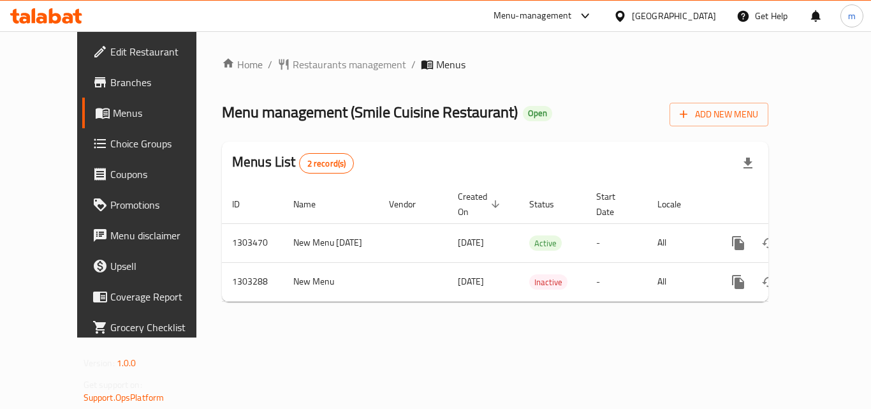 The height and width of the screenshot is (409, 871). Describe the element at coordinates (161, 52) in the screenshot. I see `span: Edit Restaurant` at that location.